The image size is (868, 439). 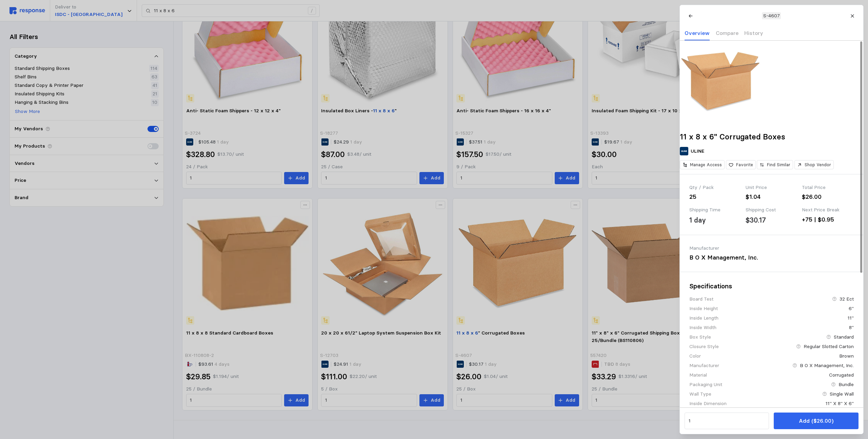 I want to click on button: Add ($26.00), so click(x=816, y=420).